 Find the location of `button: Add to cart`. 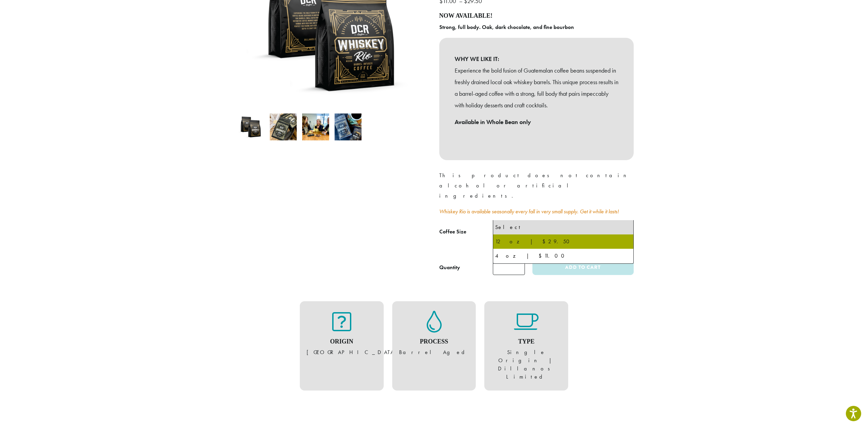

button: Add to cart is located at coordinates (583, 268).